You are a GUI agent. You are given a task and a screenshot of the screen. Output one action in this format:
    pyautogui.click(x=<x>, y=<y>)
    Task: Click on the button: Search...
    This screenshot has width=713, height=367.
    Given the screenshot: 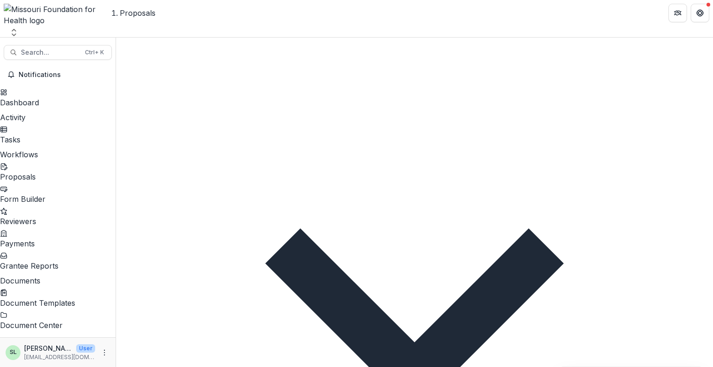 What is the action you would take?
    pyautogui.click(x=58, y=52)
    